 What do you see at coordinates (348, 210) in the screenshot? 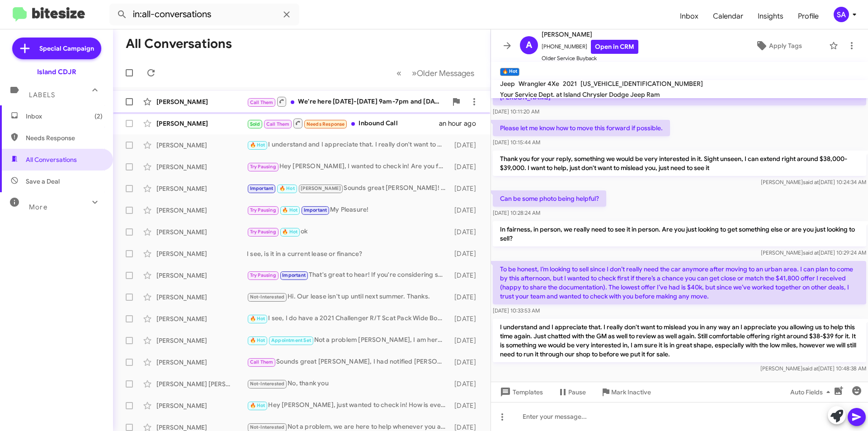
I see `div: My Pleasure!` at bounding box center [348, 210].